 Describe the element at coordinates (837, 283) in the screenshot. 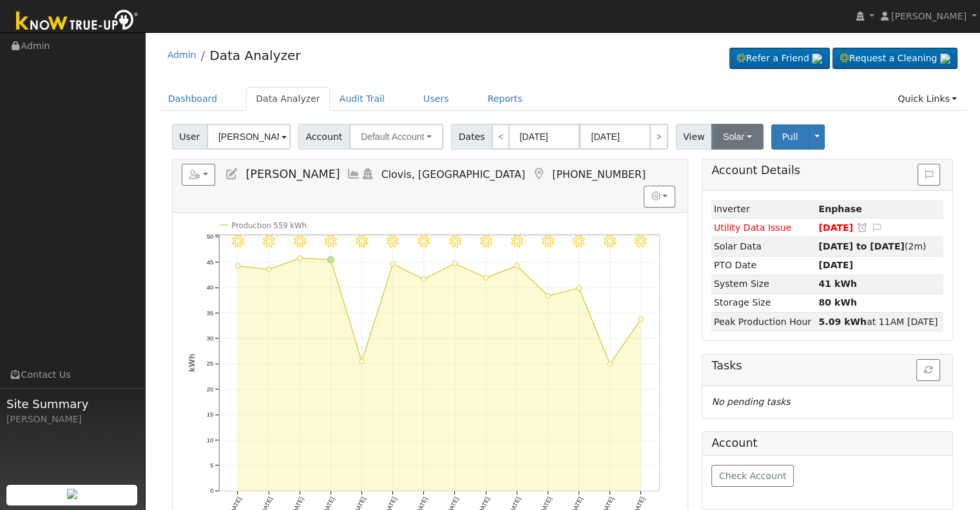

I see `strong: 41 kWh` at that location.